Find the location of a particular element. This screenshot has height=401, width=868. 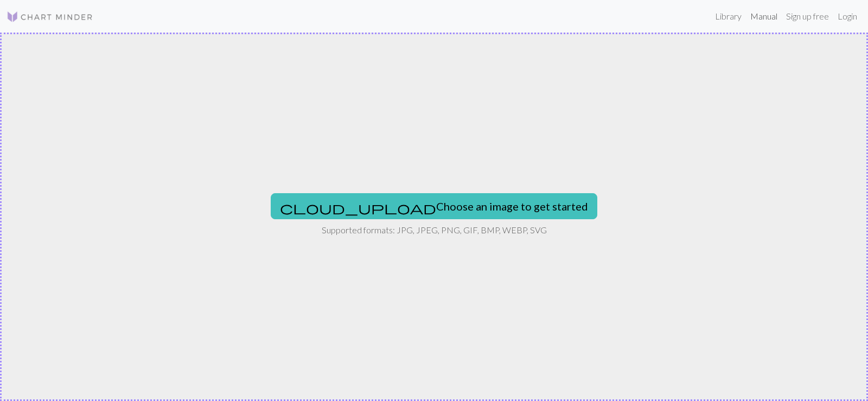

span: cloud_upload is located at coordinates (358, 208).